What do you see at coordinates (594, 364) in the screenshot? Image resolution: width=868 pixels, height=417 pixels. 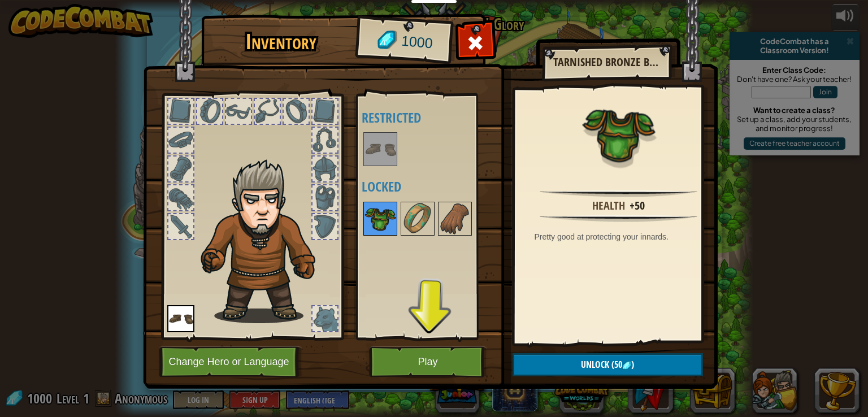 I see `span: Unlock` at bounding box center [594, 364].